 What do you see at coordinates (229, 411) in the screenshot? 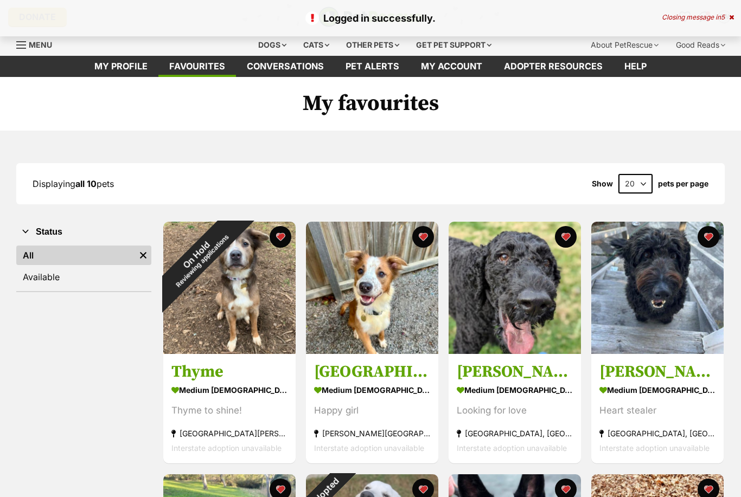
I see `div: Thyme to shine!` at bounding box center [229, 411].